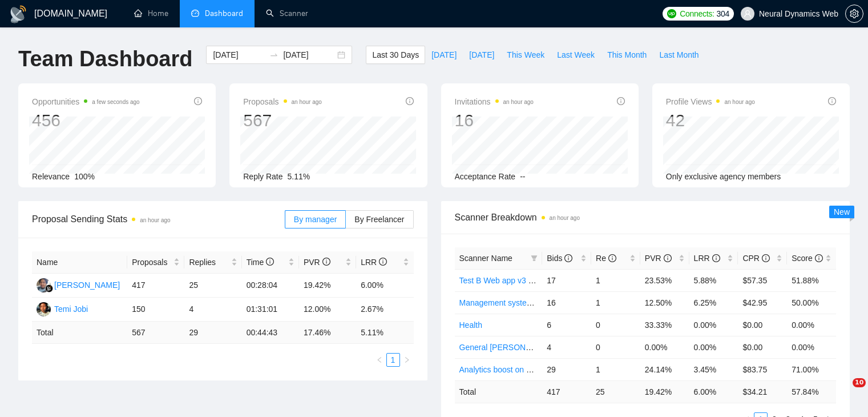 The height and width of the screenshot is (417, 868). What do you see at coordinates (854, 14) in the screenshot?
I see `a: setting` at bounding box center [854, 14].